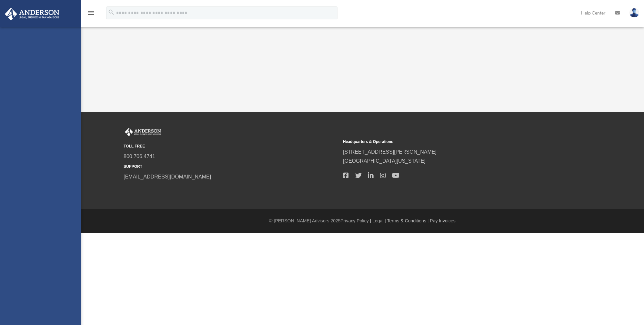 The height and width of the screenshot is (325, 644). Describe the element at coordinates (451, 142) in the screenshot. I see `small: Headquarters & Operations` at that location.